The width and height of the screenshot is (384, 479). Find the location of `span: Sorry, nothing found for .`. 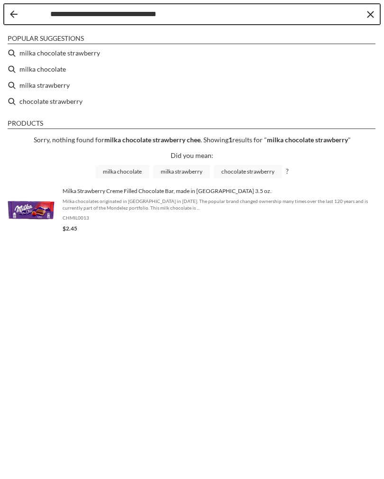

span: Sorry, nothing found for . is located at coordinates (118, 139).